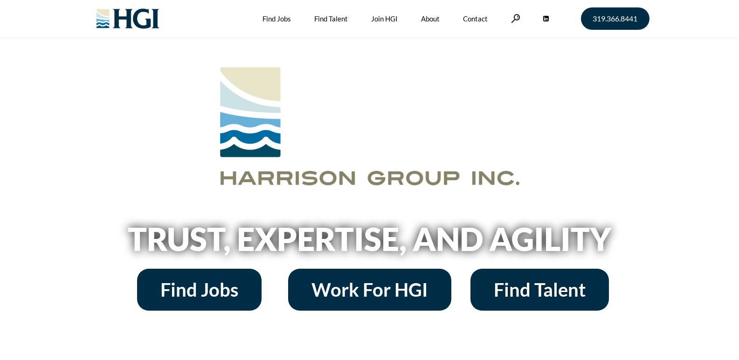 Image resolution: width=739 pixels, height=360 pixels. What do you see at coordinates (370, 290) in the screenshot?
I see `span: Work For HGI` at bounding box center [370, 290].